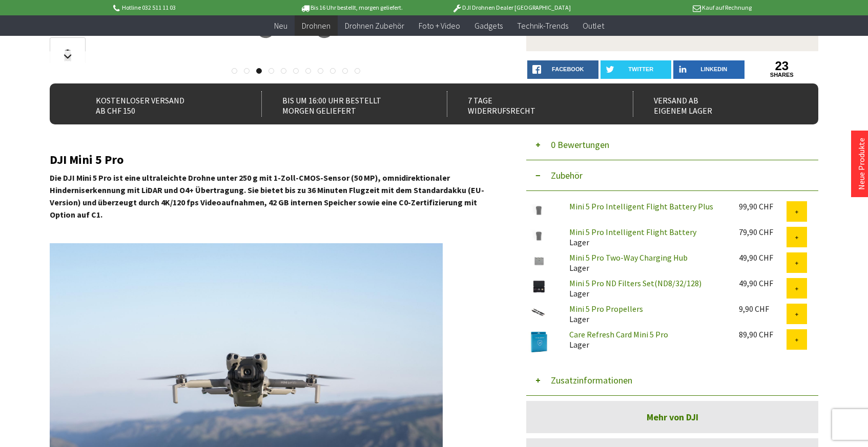 This screenshot has width=868, height=447. What do you see at coordinates (641, 206) in the screenshot?
I see `a: Mini 5 Pro Intelligent Flight Battery Plus` at bounding box center [641, 206].